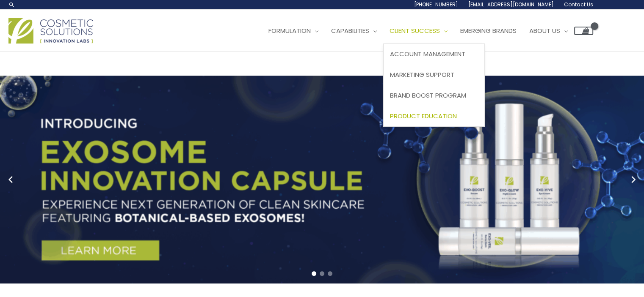 The image size is (644, 297). What do you see at coordinates (12, 4) in the screenshot?
I see `a: Search icon link` at bounding box center [12, 4].